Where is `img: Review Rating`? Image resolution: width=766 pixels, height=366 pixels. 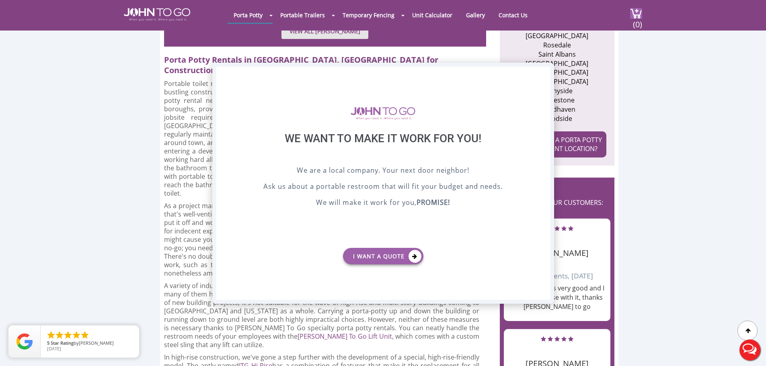 img: Review Rating is located at coordinates (25, 342).